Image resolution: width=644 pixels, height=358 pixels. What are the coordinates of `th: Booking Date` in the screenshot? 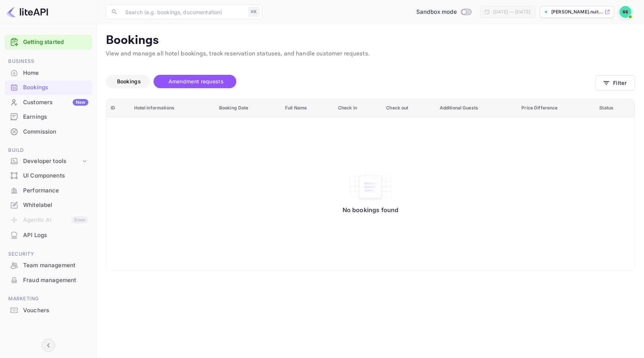 It's located at (248, 108).